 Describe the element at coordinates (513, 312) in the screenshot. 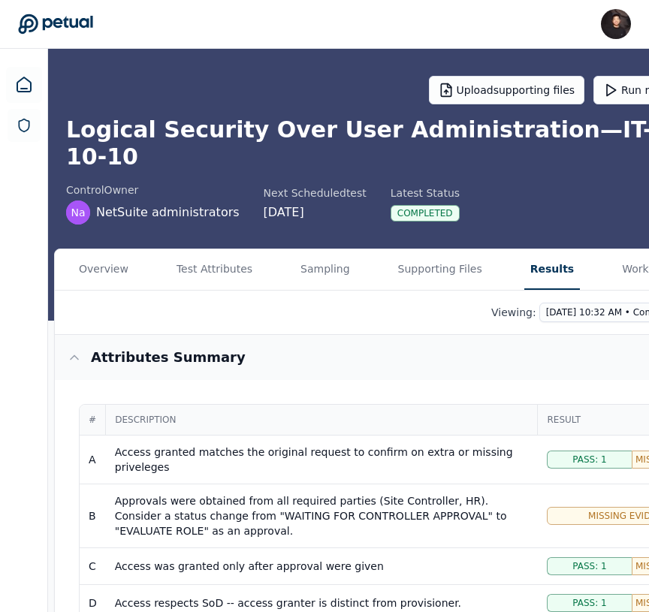

I see `p: Viewing:` at that location.